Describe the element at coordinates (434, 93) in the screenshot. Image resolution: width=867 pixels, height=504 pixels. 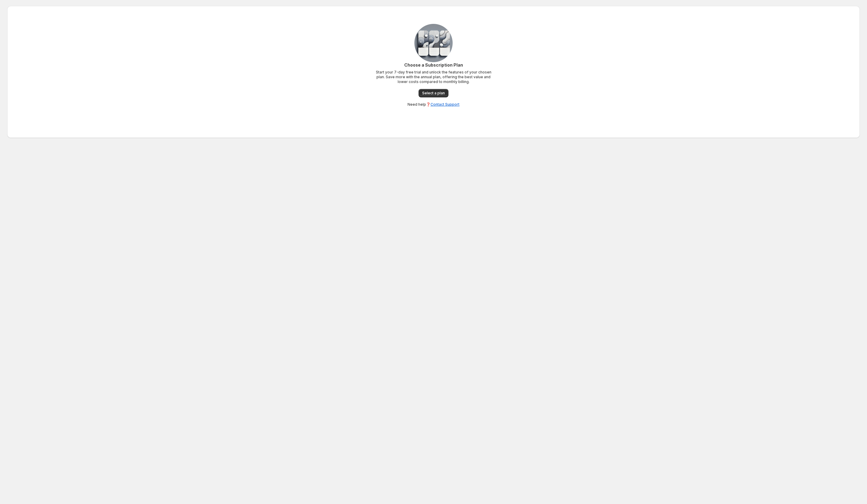
I see `a: Select a plan` at that location.